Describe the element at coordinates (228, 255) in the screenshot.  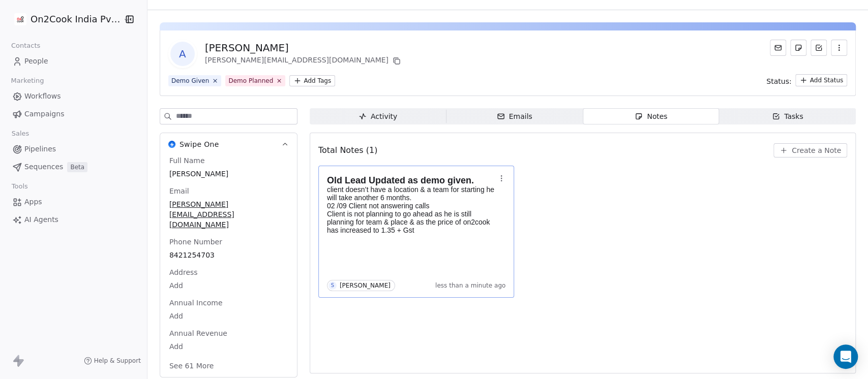
I see `span: 8421254703` at that location.